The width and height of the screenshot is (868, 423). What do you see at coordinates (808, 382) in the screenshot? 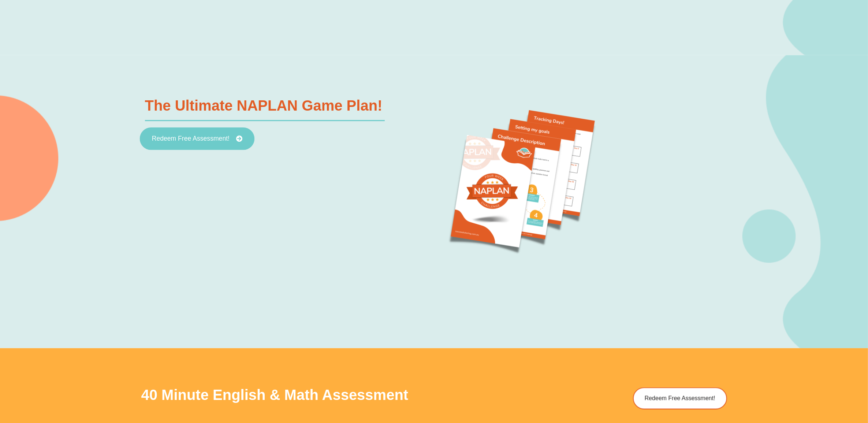
I see `div: Chat Widget` at bounding box center [808, 382].